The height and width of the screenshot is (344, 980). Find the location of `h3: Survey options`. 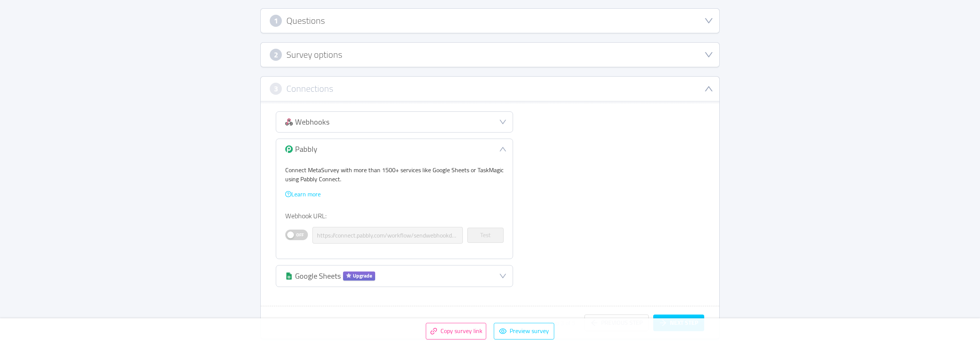

h3: Survey options is located at coordinates (314, 55).